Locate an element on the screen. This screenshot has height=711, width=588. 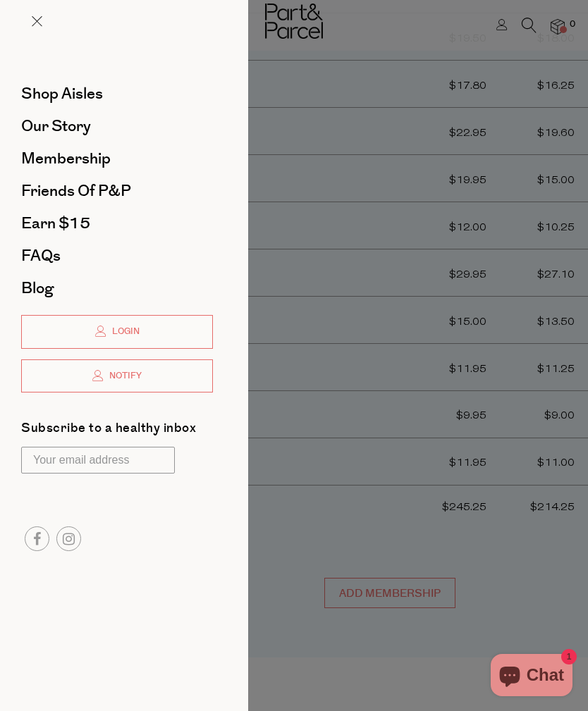
a: Shop Aisles is located at coordinates (117, 93).